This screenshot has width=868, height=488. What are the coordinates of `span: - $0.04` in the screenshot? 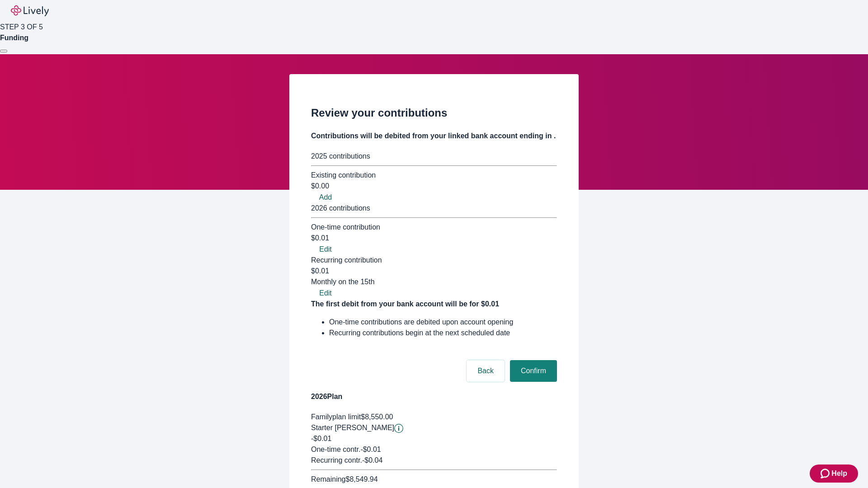 It's located at (372, 460).